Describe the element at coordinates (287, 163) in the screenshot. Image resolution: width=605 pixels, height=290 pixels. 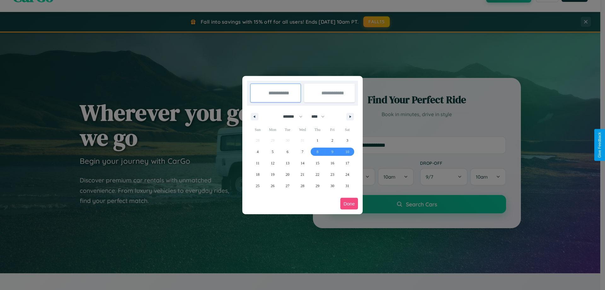
I see `button: 13` at that location.